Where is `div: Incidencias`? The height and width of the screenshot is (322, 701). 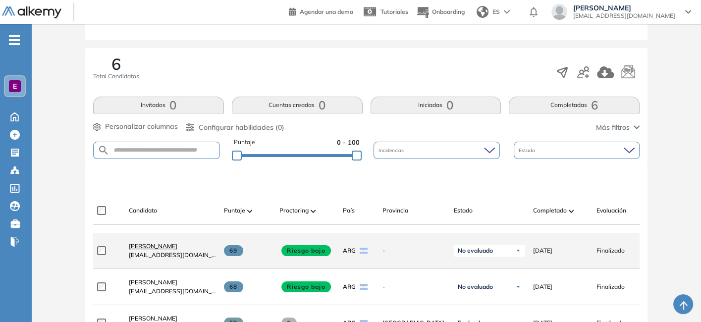
div: Incidencias is located at coordinates (436, 150).